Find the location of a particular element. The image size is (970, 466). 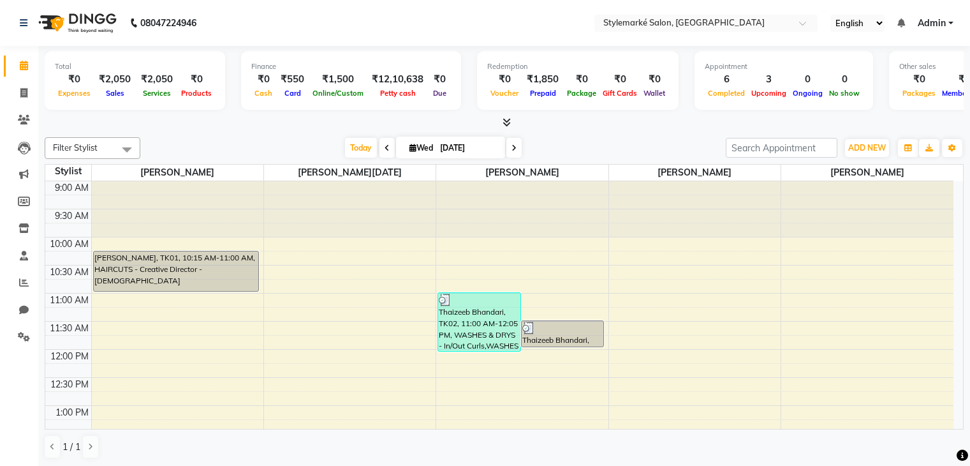

div: ₹12,10,638 is located at coordinates (397, 79).